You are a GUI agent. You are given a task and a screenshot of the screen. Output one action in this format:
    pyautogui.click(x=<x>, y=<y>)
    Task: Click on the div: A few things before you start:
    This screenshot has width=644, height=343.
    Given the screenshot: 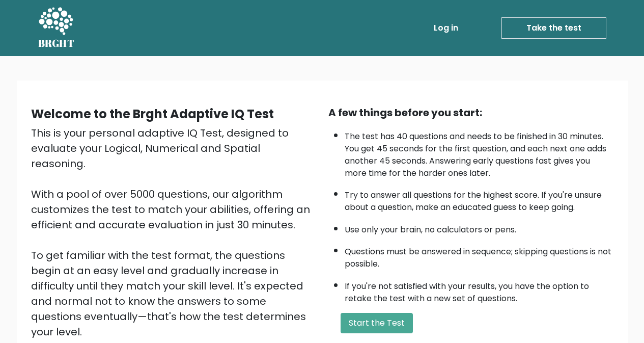 What is the action you would take?
    pyautogui.click(x=471, y=113)
    